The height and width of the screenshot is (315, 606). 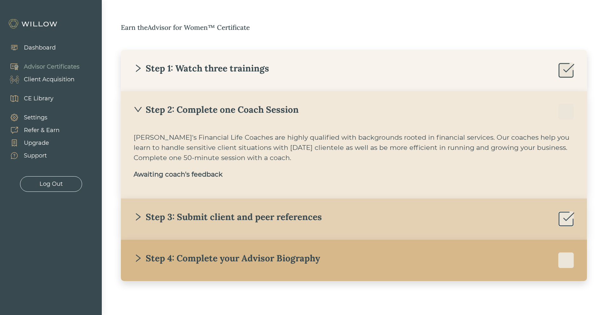 What do you see at coordinates (51, 184) in the screenshot?
I see `div: Log Out` at bounding box center [51, 184].